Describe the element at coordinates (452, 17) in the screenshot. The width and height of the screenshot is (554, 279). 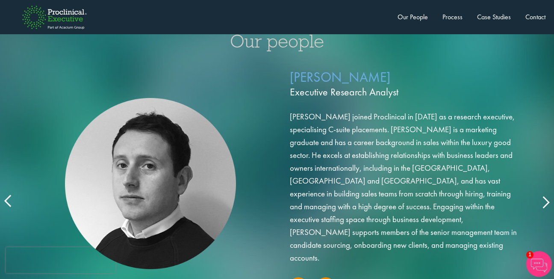
I see `a: Process` at that location.